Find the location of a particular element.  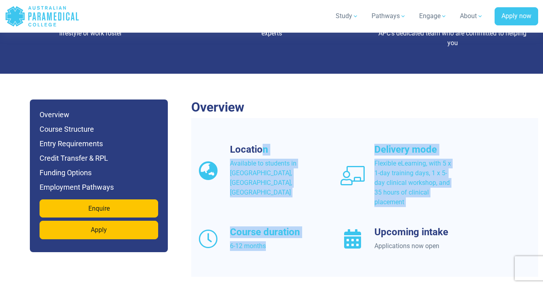

a: Apply is located at coordinates (99, 230).